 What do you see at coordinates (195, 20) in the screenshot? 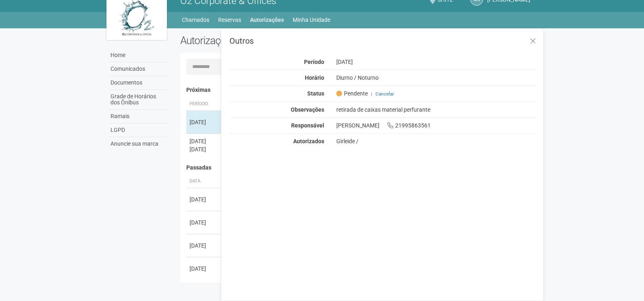
I see `a: Chamados` at bounding box center [195, 20].